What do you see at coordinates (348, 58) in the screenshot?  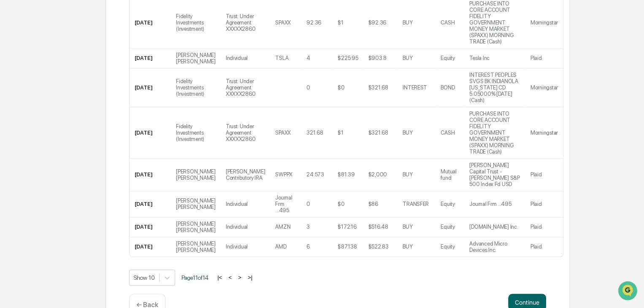 I see `div: $225.95` at bounding box center [348, 58].